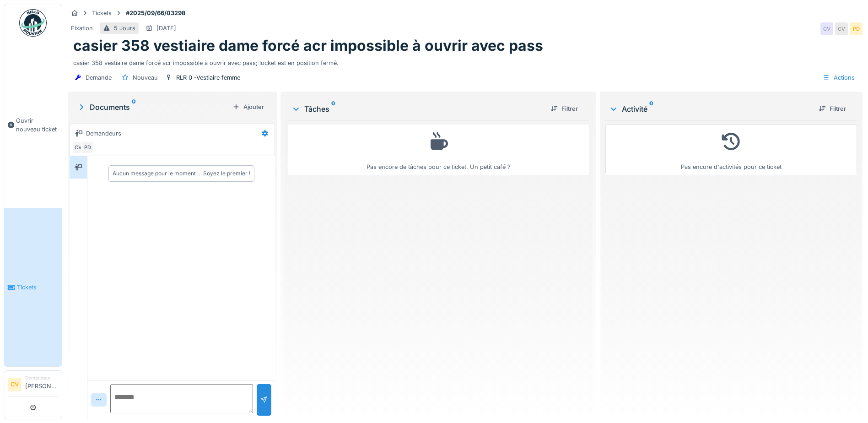  What do you see at coordinates (33, 287) in the screenshot?
I see `a: Tickets` at bounding box center [33, 287].